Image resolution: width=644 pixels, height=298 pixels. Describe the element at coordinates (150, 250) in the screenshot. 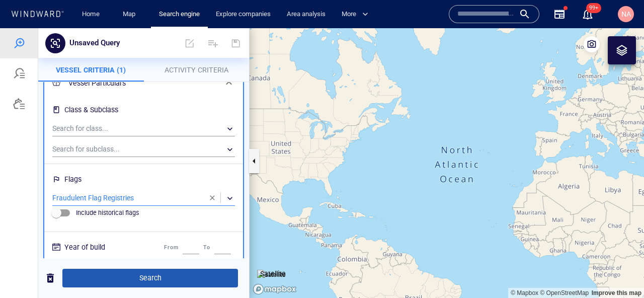

I see `span: Search` at that location.